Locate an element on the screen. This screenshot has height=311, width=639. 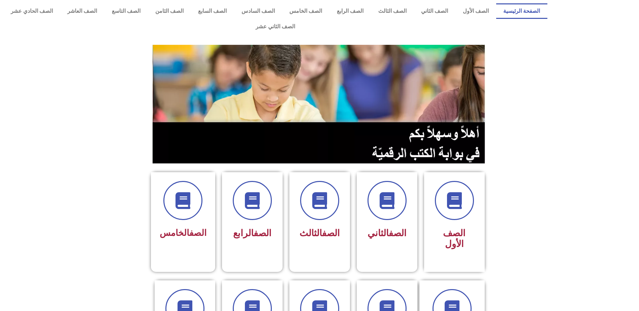
a: الصفحة الرئيسية is located at coordinates (522, 11).